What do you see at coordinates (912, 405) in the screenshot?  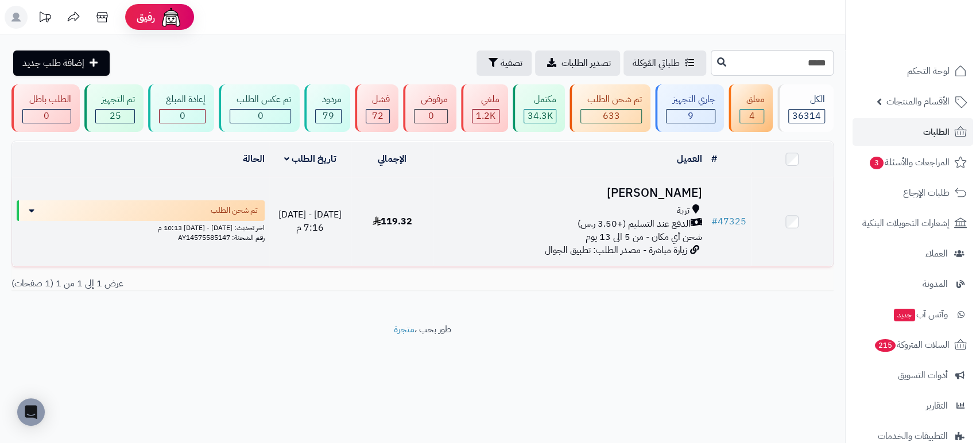 I see `a: التقارير` at bounding box center [912, 405].